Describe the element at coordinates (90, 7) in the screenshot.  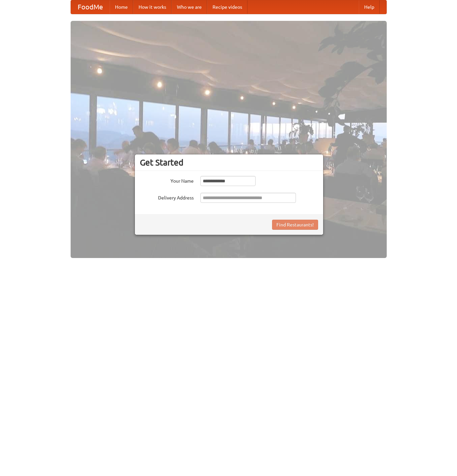
I see `a: FoodMe` at that location.